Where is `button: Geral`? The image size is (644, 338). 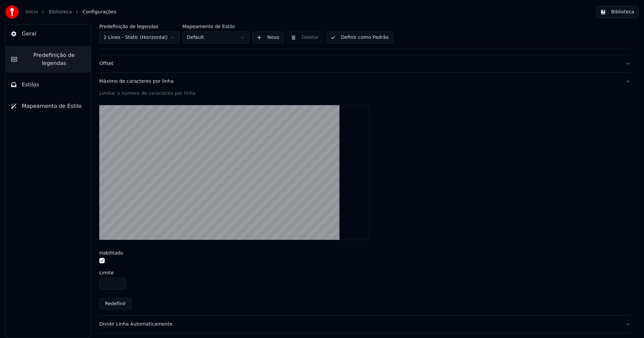
button: Geral is located at coordinates (48, 34).